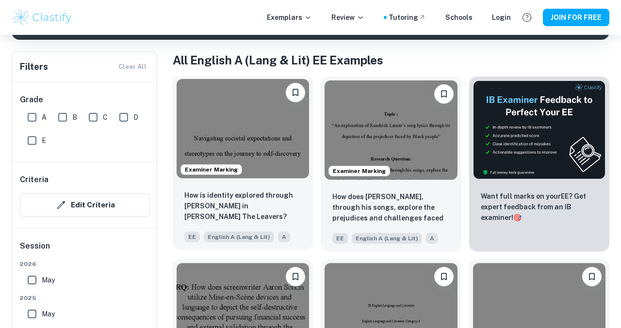 The width and height of the screenshot is (621, 328). Describe the element at coordinates (85, 264) in the screenshot. I see `span: 2026` at that location.